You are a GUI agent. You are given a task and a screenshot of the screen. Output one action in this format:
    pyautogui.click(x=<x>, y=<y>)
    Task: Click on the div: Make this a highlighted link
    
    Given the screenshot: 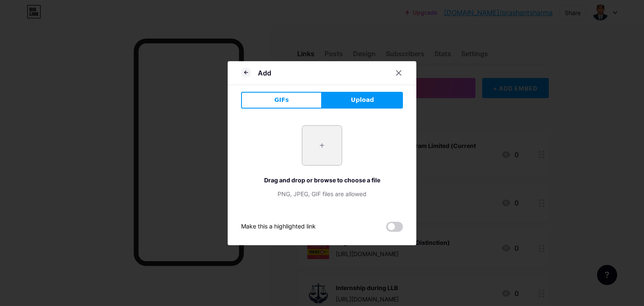 What is the action you would take?
    pyautogui.click(x=278, y=227)
    